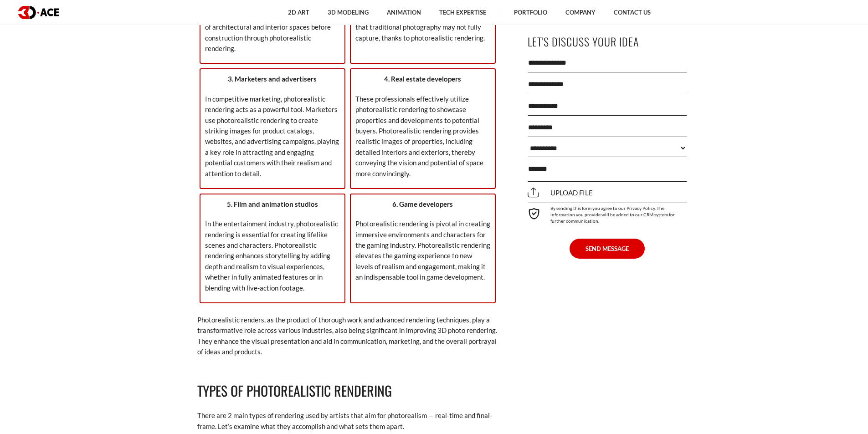  Describe the element at coordinates (347, 336) in the screenshot. I see `p: Photorealistic renders, as the product of thorough work and advanced rendering techniques, play a...` at that location.